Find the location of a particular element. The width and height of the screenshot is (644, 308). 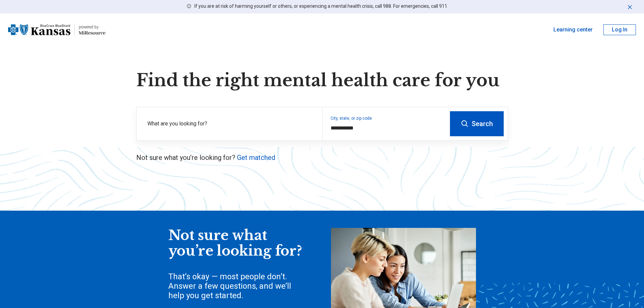

div: powered by is located at coordinates (92, 27).